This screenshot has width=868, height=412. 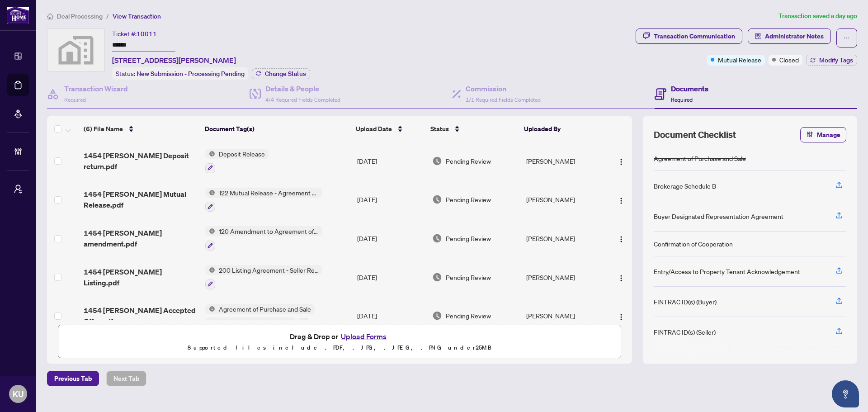 I want to click on span: Upload Date, so click(x=374, y=129).